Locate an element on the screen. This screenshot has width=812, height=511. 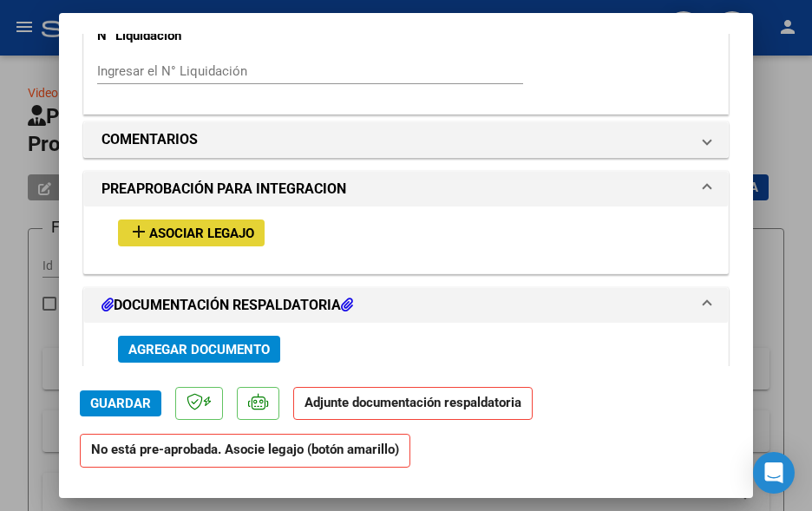
span: Asociar Legajo is located at coordinates (202, 234).